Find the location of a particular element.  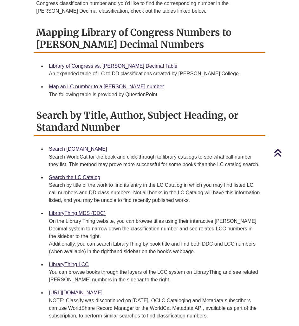

div: Search WorldCat for the book and click-through to library catalogs to see what call number they l... is located at coordinates (154, 161).